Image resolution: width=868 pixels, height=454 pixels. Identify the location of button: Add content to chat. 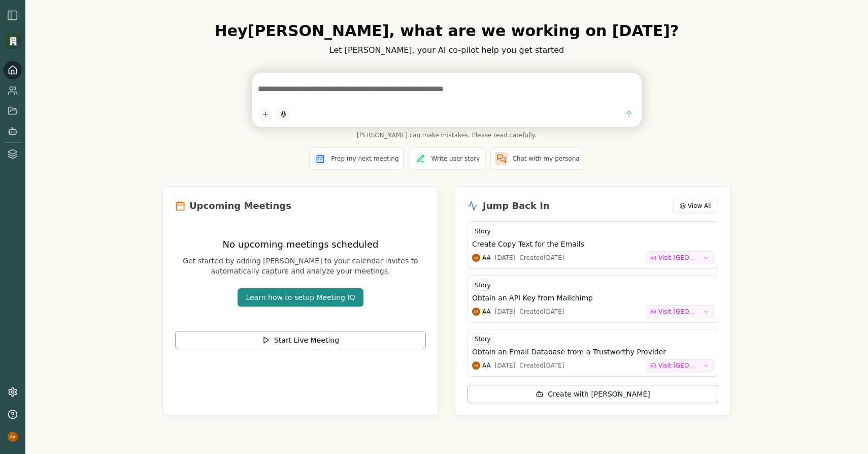
(265, 114).